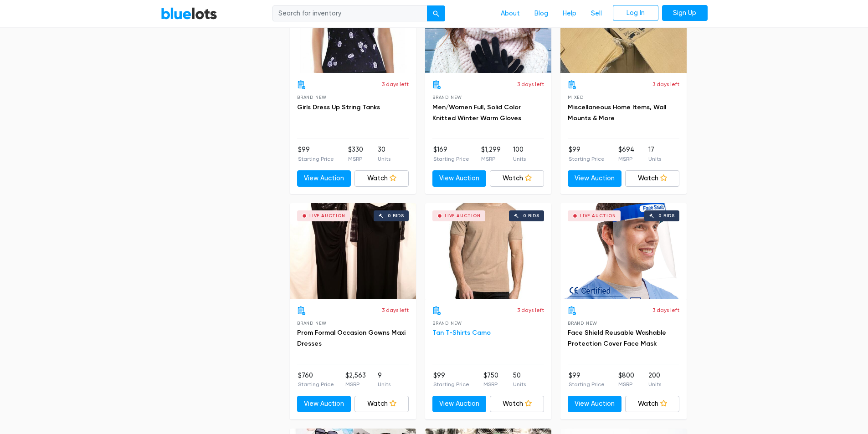 Image resolution: width=868 pixels, height=434 pixels. What do you see at coordinates (510, 14) in the screenshot?
I see `a: About` at bounding box center [510, 14].